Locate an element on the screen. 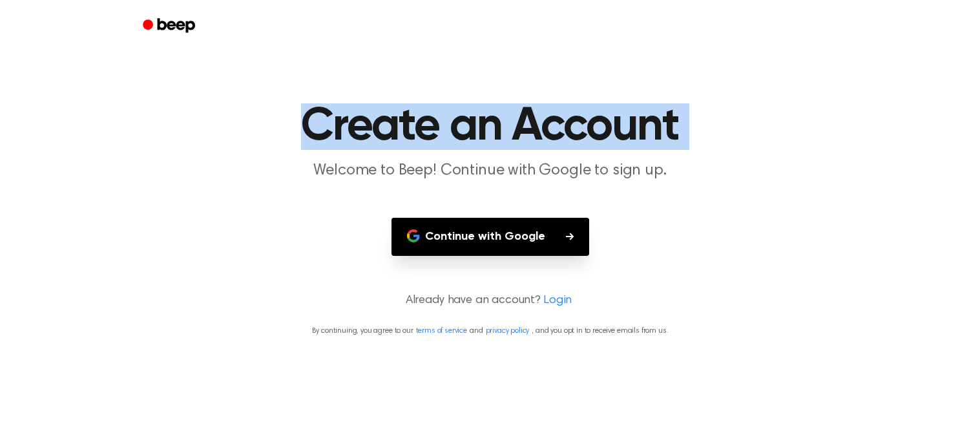 This screenshot has height=442, width=980. p: Already have an account? is located at coordinates (489, 300).